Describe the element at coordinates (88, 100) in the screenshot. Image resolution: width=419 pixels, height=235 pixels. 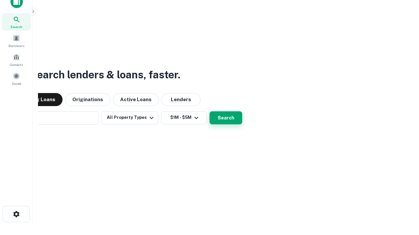
I see `button: Originations` at that location.